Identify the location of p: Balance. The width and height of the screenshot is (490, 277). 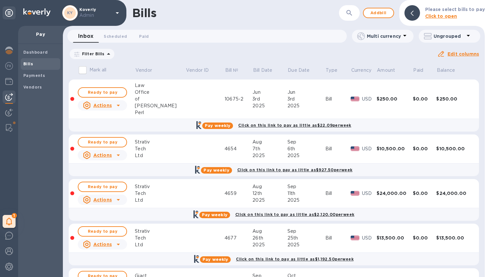
(446, 70).